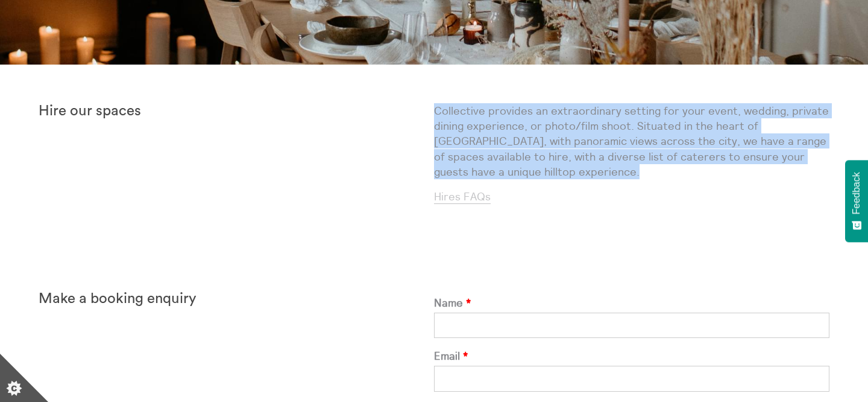 This screenshot has height=402, width=868. Describe the element at coordinates (53, 111) in the screenshot. I see `strong: Hire` at that location.